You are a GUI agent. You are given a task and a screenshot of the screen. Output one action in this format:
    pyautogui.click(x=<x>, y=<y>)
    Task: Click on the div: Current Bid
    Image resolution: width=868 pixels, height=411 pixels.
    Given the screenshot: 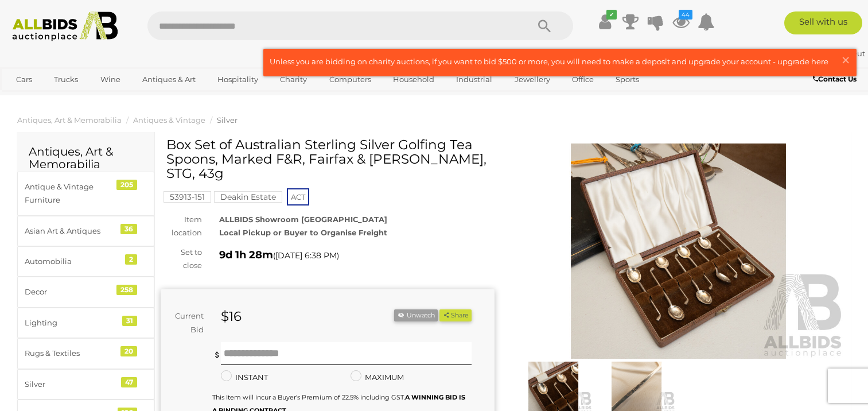 What is the action you would take?
    pyautogui.click(x=187, y=323)
    